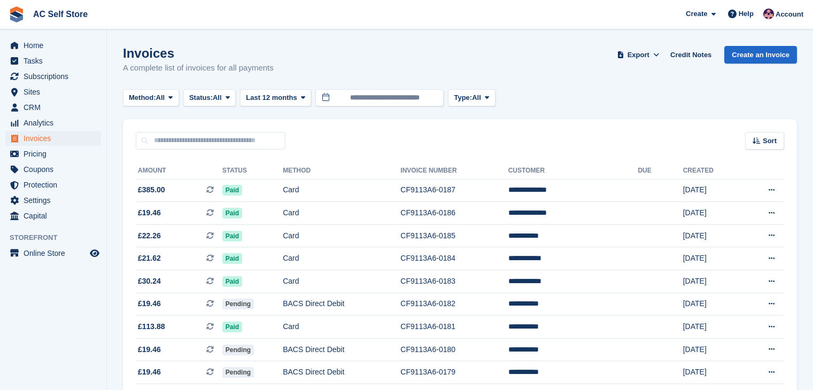  What do you see at coordinates (770, 141) in the screenshot?
I see `span: Sort` at bounding box center [770, 141].